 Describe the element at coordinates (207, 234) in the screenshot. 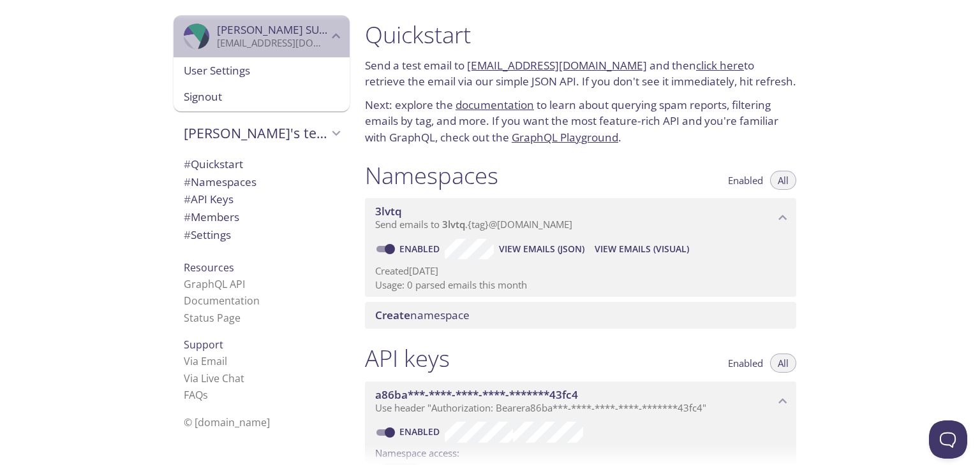

I see `span: Settings` at that location.